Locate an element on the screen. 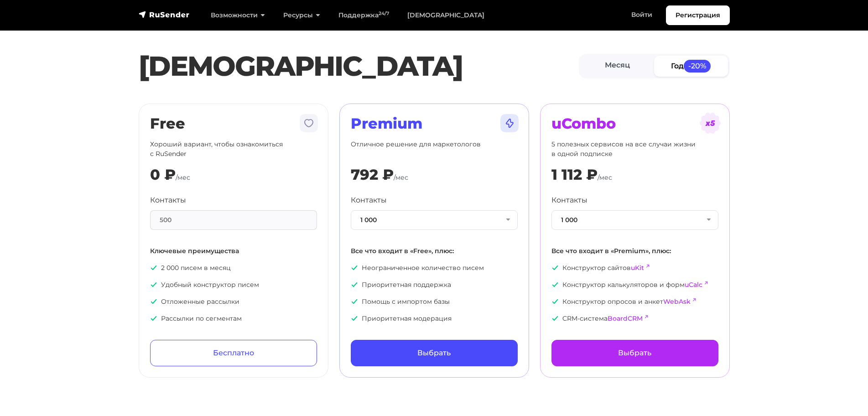 This screenshot has height=416, width=868. p: Конструктор сайтов is located at coordinates (635, 268).